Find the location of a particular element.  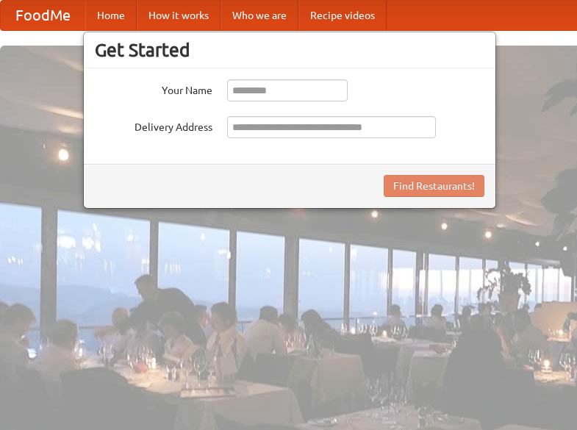

button: Find Restaurants! is located at coordinates (434, 186).